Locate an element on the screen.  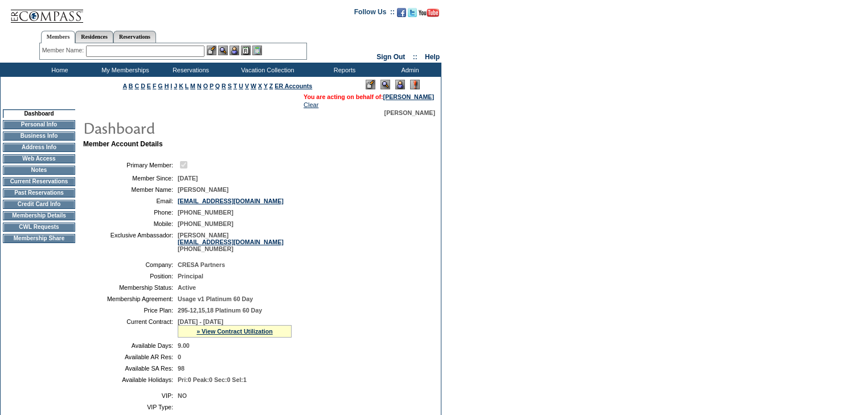
a: ER Accounts is located at coordinates (293, 86).